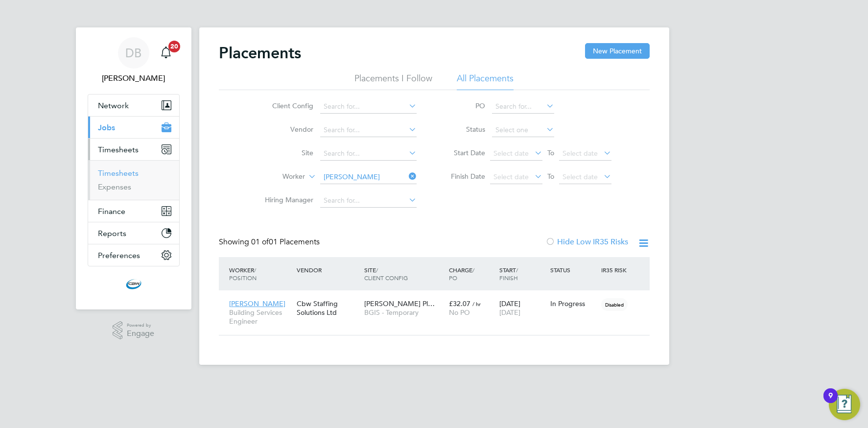 Image resolution: width=868 pixels, height=428 pixels. Describe the element at coordinates (174, 46) in the screenshot. I see `span: 20` at that location.